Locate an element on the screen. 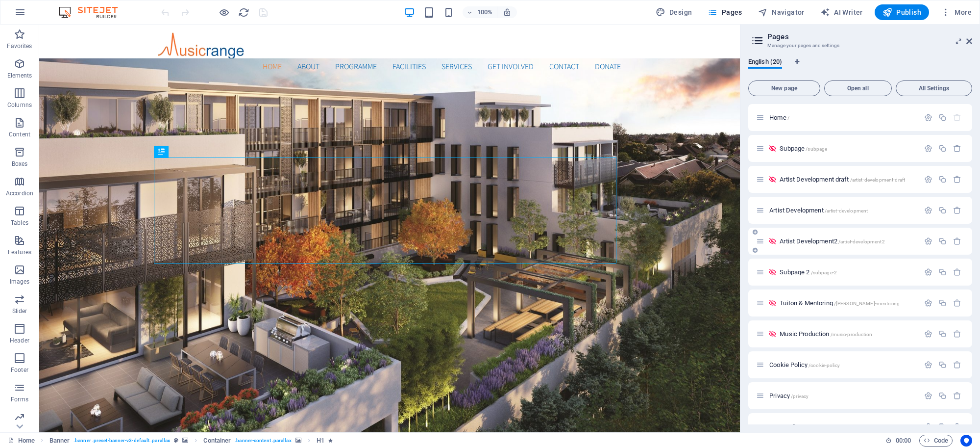 This screenshot has height=448, width=980. div: Subpage/subpage is located at coordinates (848, 148).